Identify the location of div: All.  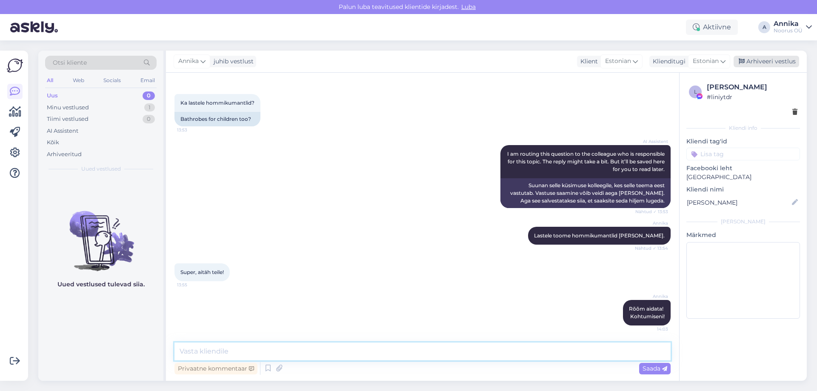
(50, 80).